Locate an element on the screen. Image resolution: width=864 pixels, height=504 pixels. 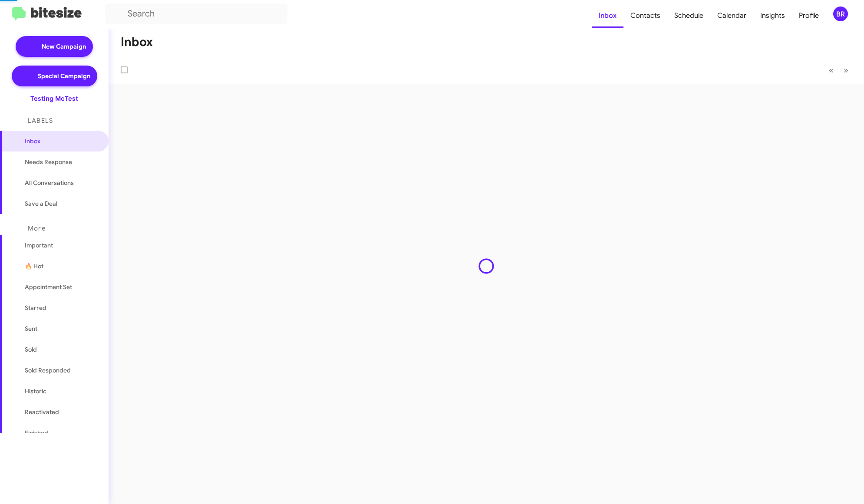
span: Starred is located at coordinates (36, 308).